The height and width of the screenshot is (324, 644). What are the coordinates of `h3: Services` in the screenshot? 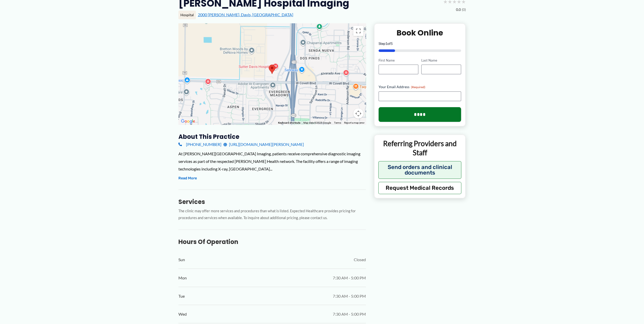 It's located at (272, 202).